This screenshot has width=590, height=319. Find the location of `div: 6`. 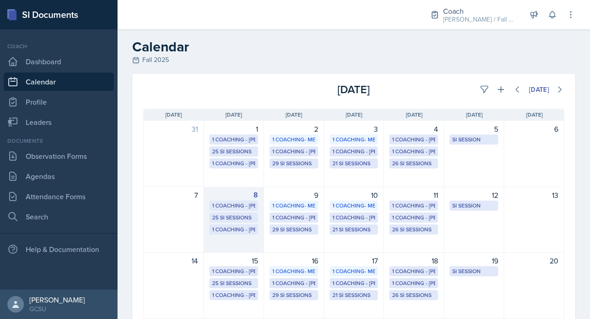

div: 6 is located at coordinates (534, 129).